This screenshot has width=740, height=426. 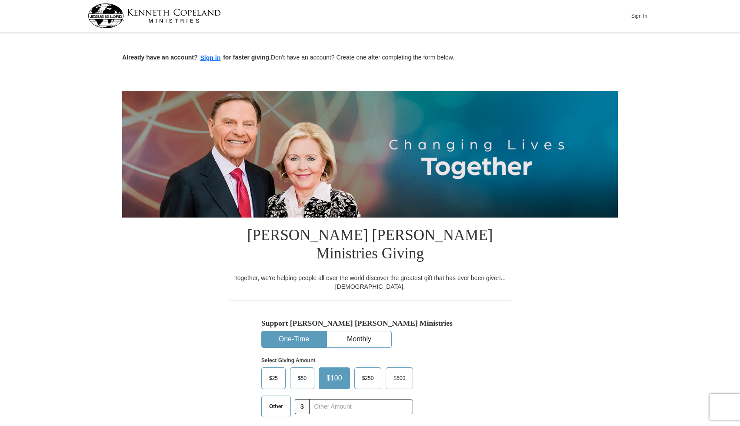 What do you see at coordinates (361, 407) in the screenshot?
I see `input: Other Amount` at bounding box center [361, 407].